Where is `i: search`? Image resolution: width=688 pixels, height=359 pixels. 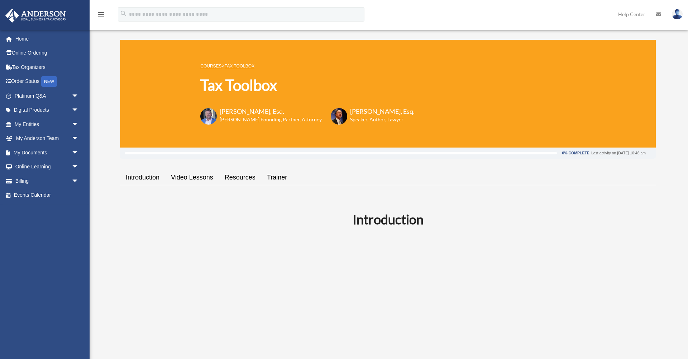 i: search is located at coordinates (124, 14).